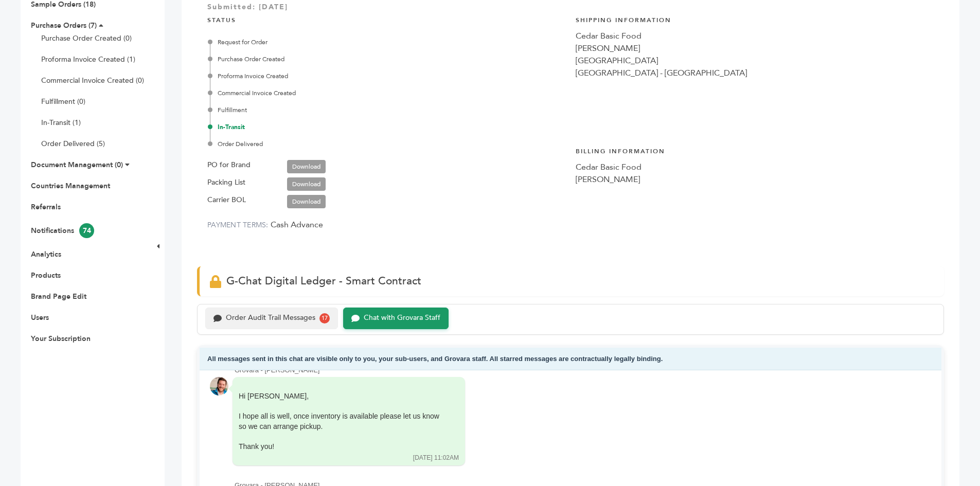  What do you see at coordinates (92, 80) in the screenshot?
I see `a: Commercial Invoice Created (0)` at bounding box center [92, 80].